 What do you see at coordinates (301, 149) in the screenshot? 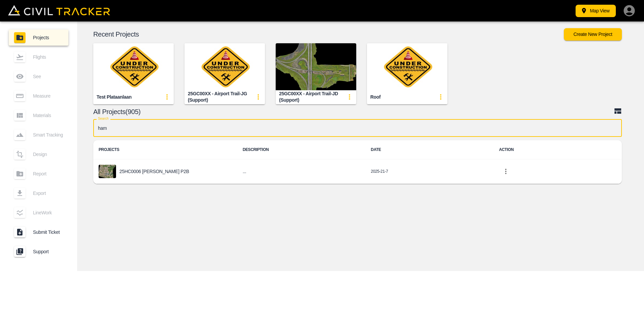
I see `th: DESCRIPTION` at bounding box center [301, 149].